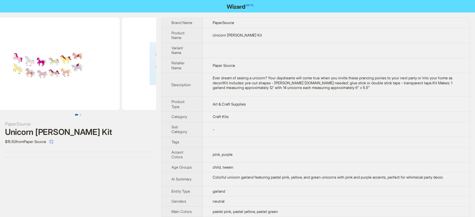 Image resolution: width=475 pixels, height=217 pixels. What do you see at coordinates (224, 65) in the screenshot?
I see `span: Paper Source` at bounding box center [224, 65].